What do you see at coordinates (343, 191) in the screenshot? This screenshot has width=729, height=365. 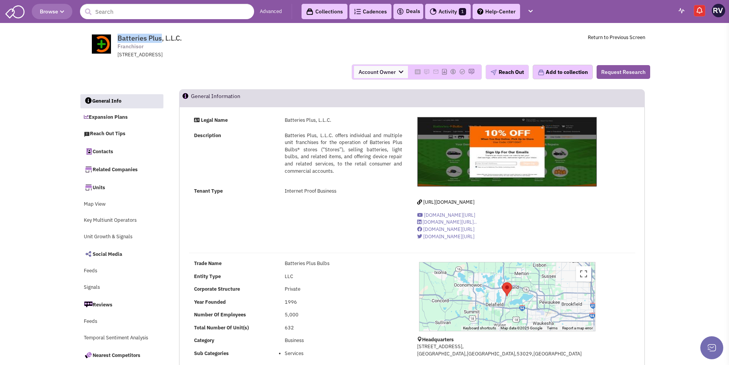 I see `div: Internet Proof Business` at bounding box center [343, 191].